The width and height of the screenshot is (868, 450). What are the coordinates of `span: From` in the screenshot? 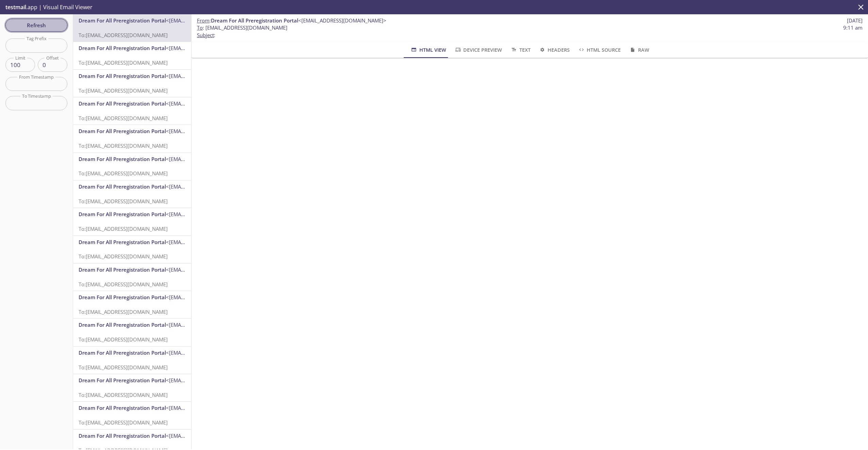 It's located at (203, 20).